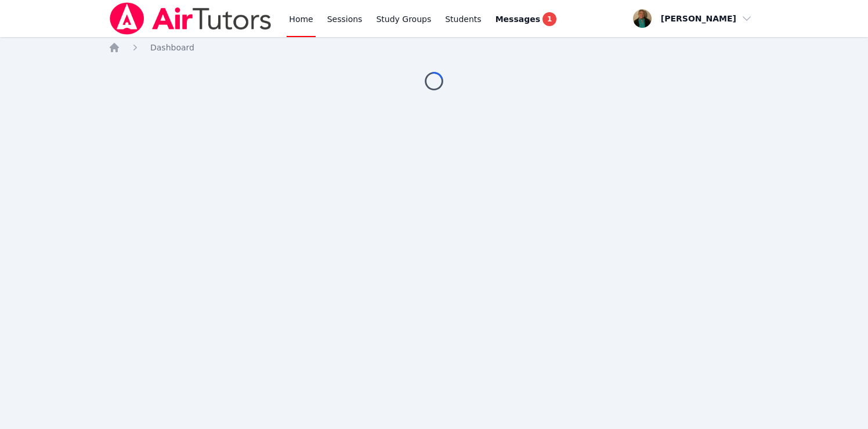  Describe the element at coordinates (517, 19) in the screenshot. I see `span: Messages` at that location.